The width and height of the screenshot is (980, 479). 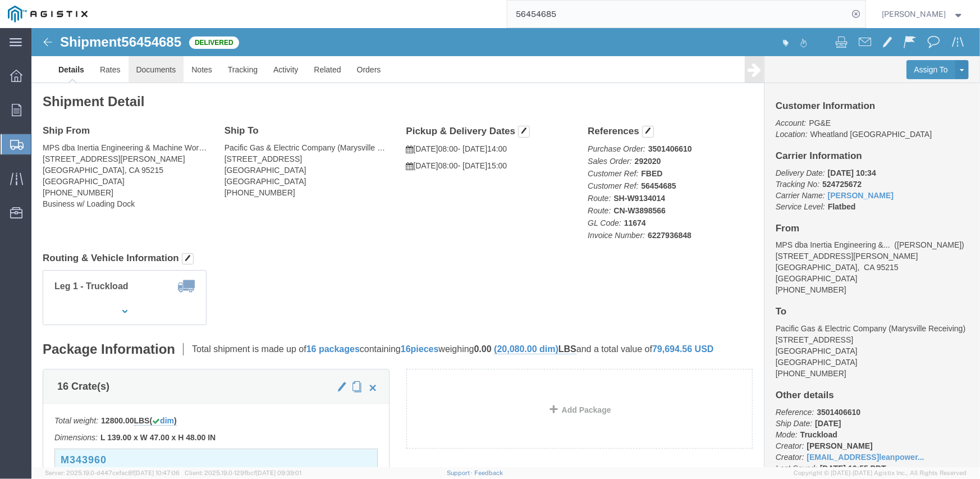 What do you see at coordinates (914, 14) in the screenshot?
I see `span: Chantelle Bower` at bounding box center [914, 14].